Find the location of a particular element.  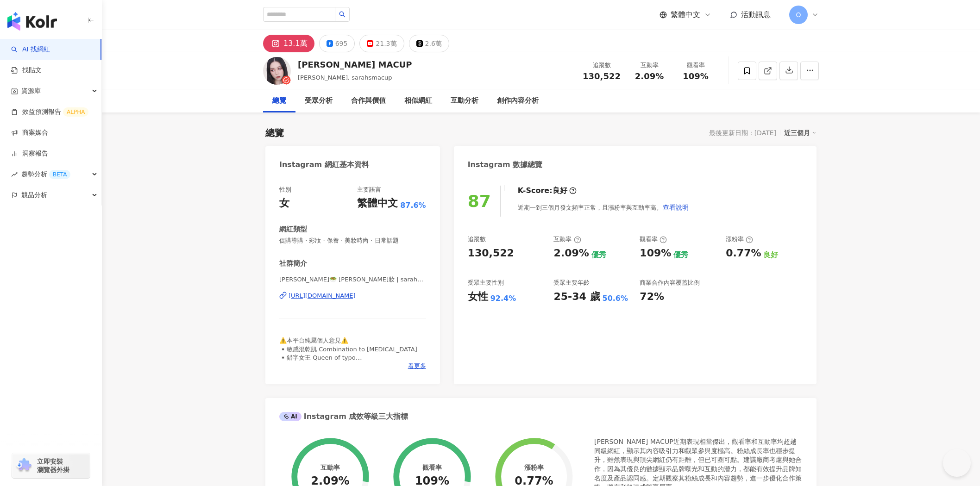

div: 受眾主要年齡 is located at coordinates (572, 283).